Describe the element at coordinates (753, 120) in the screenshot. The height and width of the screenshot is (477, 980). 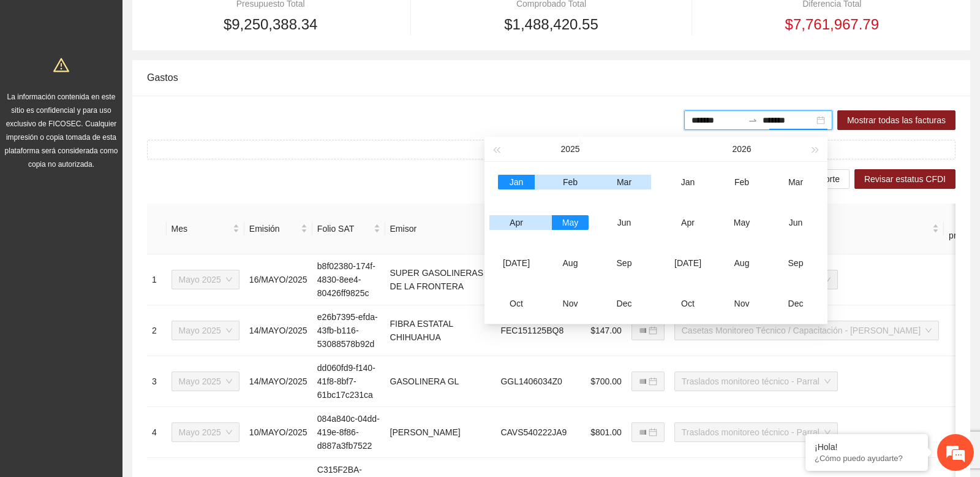
I see `span: swap-right` at that location.